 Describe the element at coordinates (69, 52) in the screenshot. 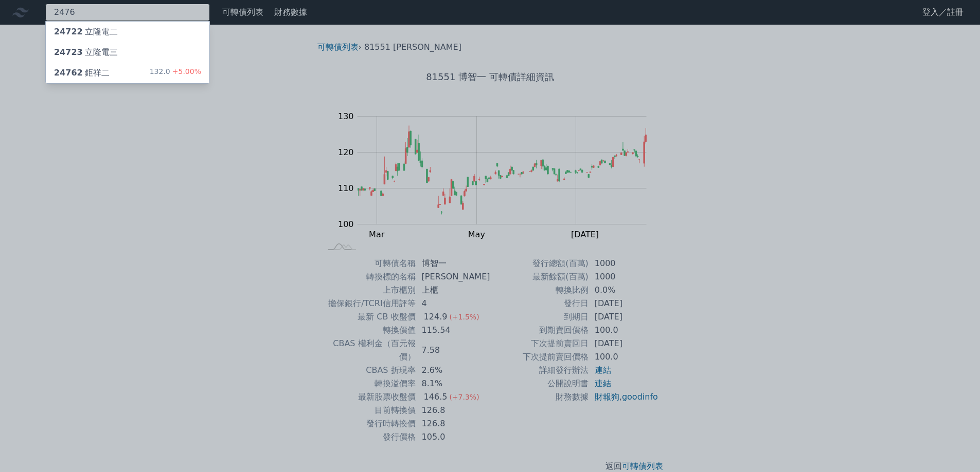

I see `span: 24723` at that location.